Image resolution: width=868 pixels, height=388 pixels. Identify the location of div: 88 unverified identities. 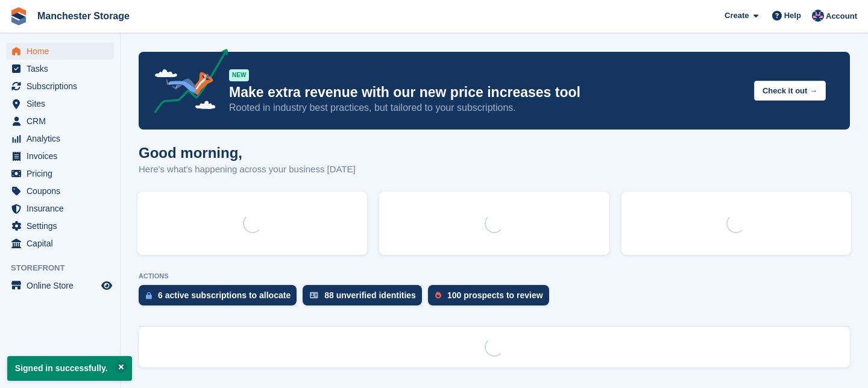
(370, 296).